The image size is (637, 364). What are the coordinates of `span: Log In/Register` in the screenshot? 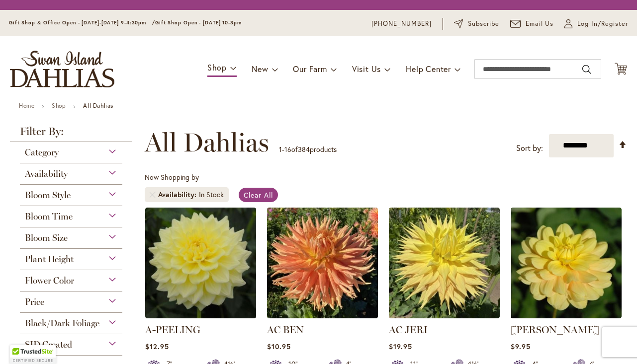 It's located at (603, 24).